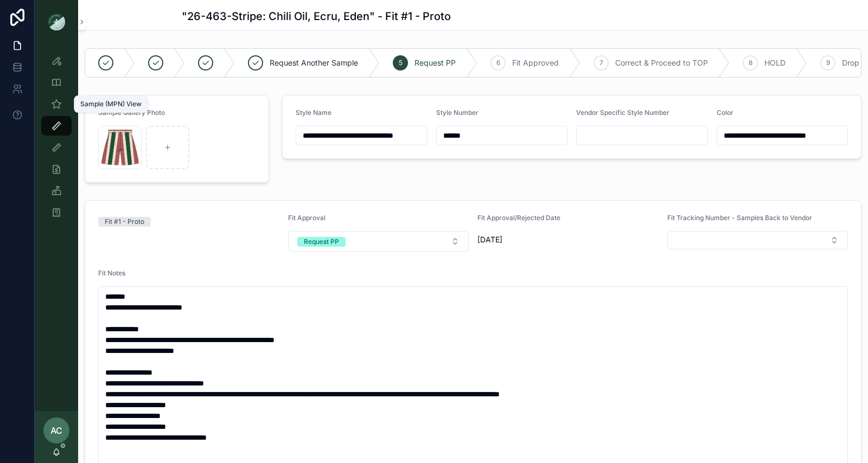 The image size is (868, 463). I want to click on span: Fit Tracking Number - Samples Back to Vendor, so click(739, 218).